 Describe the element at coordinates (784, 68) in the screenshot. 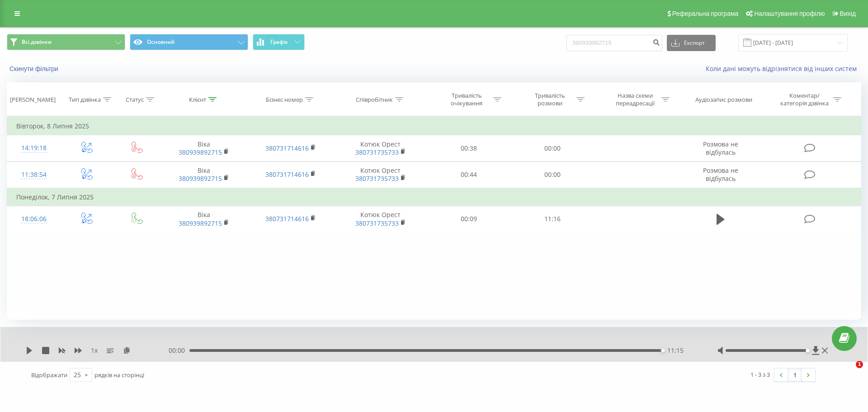

I see `a: Коли дані можуть відрізнятися вiд інших систем` at that location.